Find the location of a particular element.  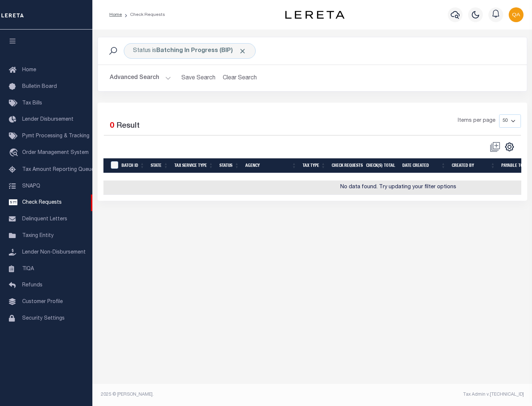

button: Clear Search is located at coordinates (240, 78).